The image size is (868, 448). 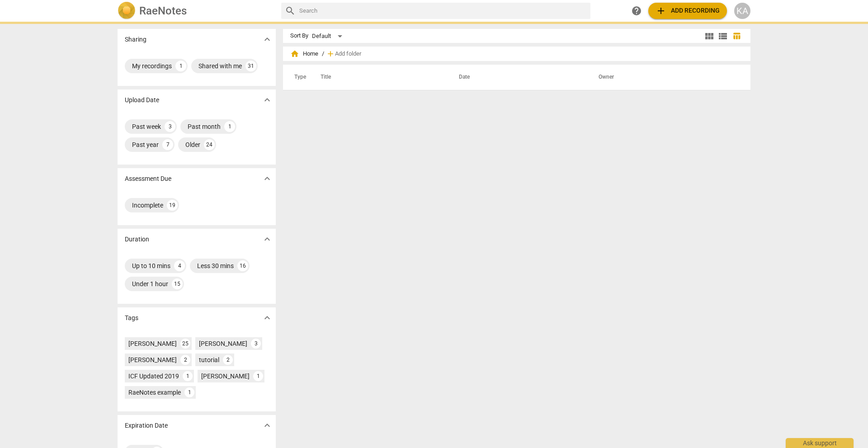 What do you see at coordinates (637, 11) in the screenshot?
I see `span: help` at bounding box center [637, 11].